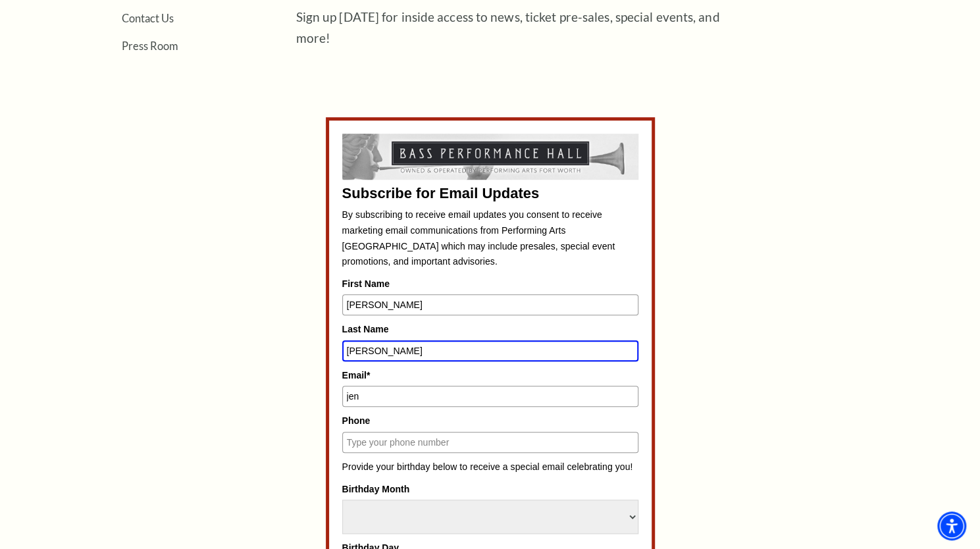 The width and height of the screenshot is (980, 549). I want to click on label: Phone, so click(490, 420).